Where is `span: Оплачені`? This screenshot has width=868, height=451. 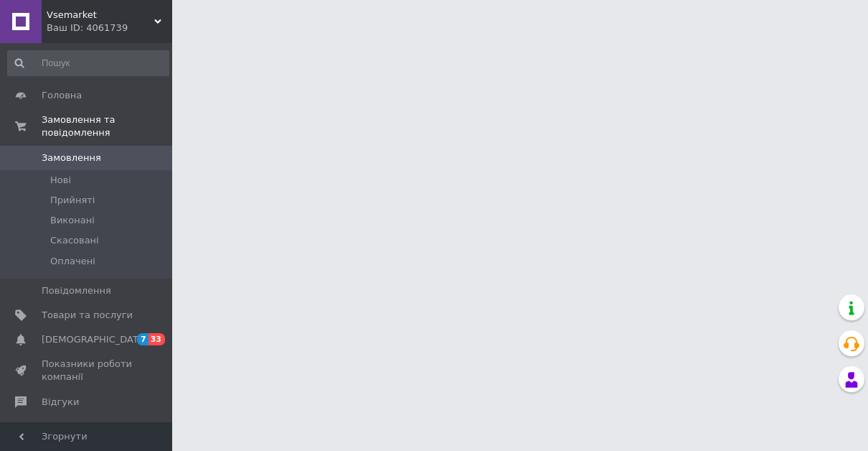 span: Оплачені is located at coordinates (72, 261).